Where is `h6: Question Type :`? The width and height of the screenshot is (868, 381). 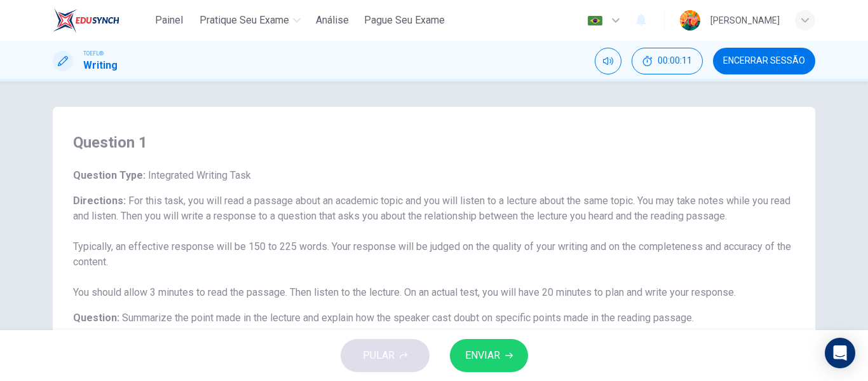
h6: Question Type : is located at coordinates (434, 175).